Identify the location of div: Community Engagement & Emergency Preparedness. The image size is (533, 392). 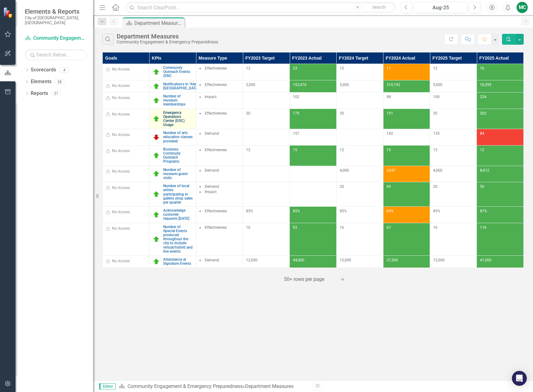
(167, 42).